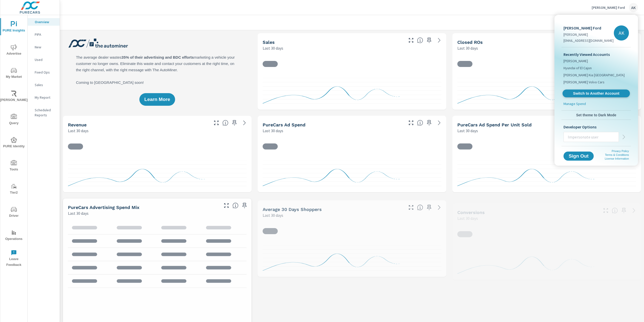 This screenshot has width=644, height=322. What do you see at coordinates (596, 127) in the screenshot?
I see `p: Developer Options` at bounding box center [596, 127].